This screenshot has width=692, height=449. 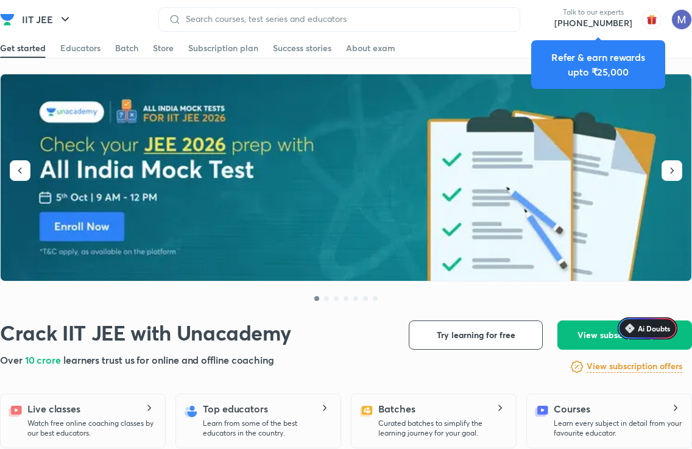 I want to click on p: Learn every subject in detail from your favourite educator., so click(x=618, y=428).